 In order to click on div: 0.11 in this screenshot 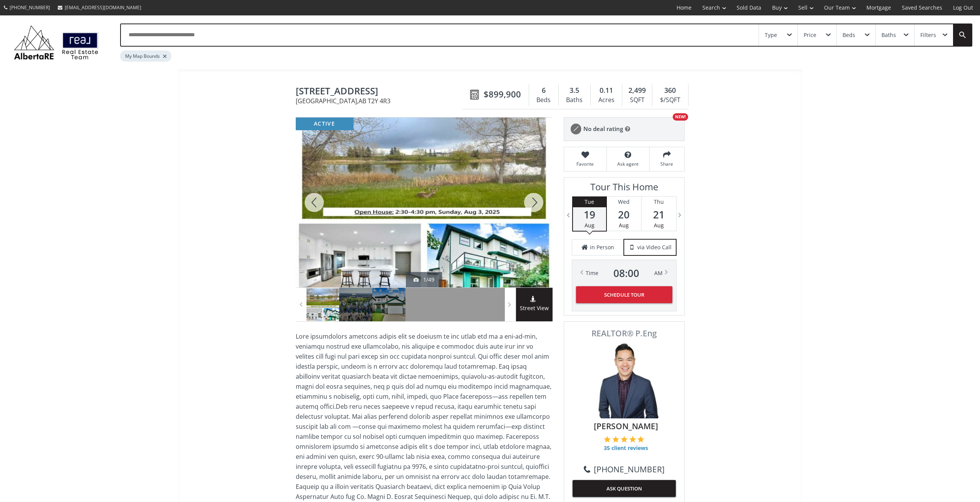, I will do `click(606, 90)`.